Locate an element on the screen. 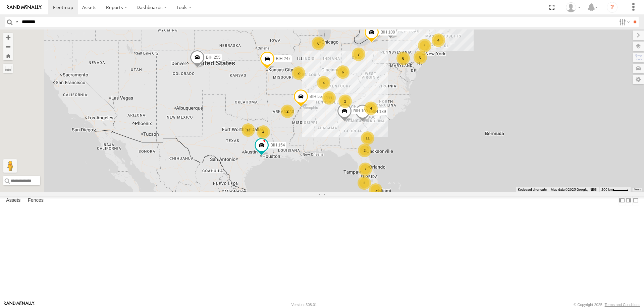 The width and height of the screenshot is (644, 308). label: Dock Summary Table to the Right is located at coordinates (629, 201).